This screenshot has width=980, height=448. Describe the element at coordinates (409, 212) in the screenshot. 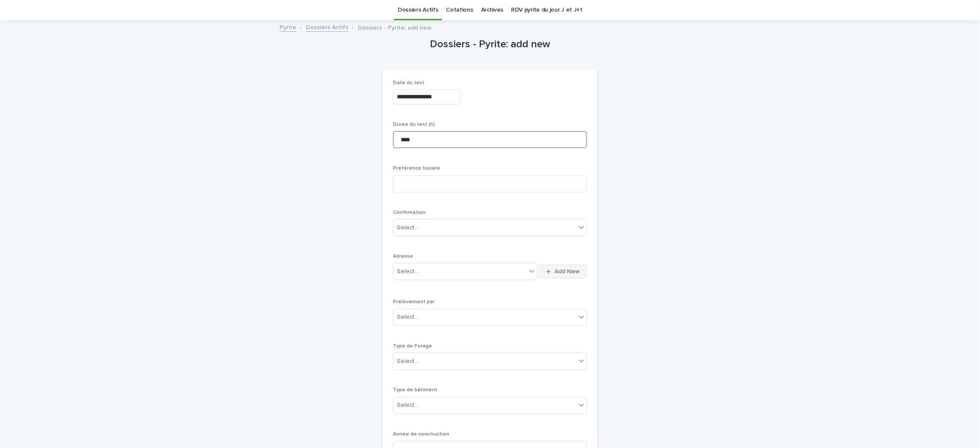

I see `span: Confirmation` at that location.